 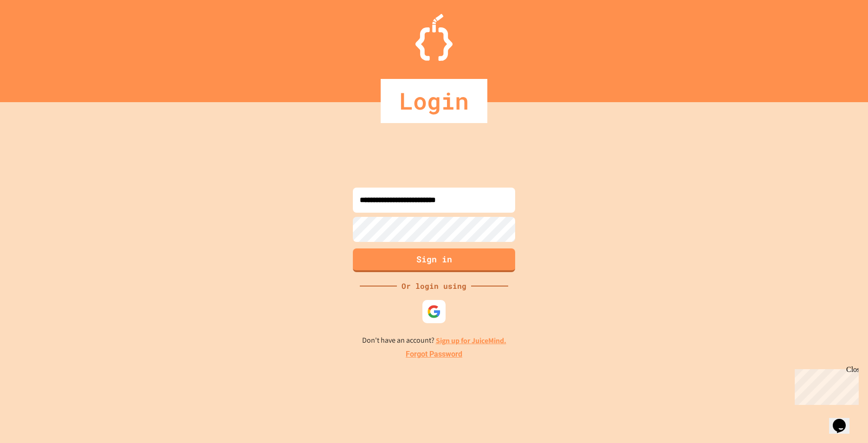 I want to click on a: Forgot Password, so click(x=434, y=354).